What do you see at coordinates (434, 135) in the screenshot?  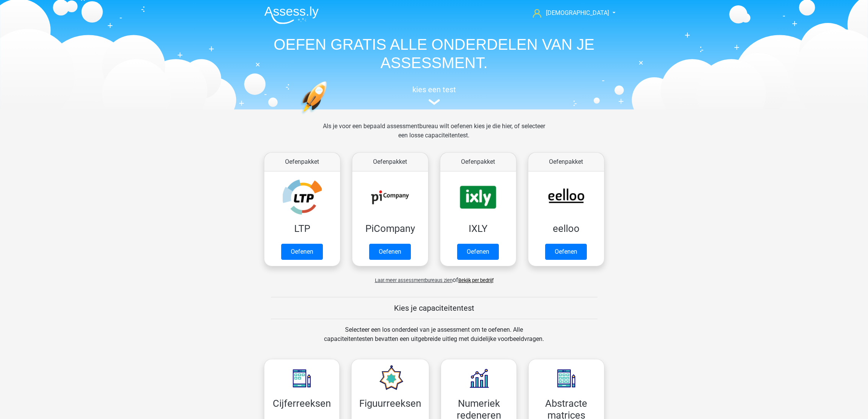 I see `div: Als je voor een bepaald assessmentbureau wilt oefenen kies je die hier, of selecteer een losse ca...` at bounding box center [434, 135].